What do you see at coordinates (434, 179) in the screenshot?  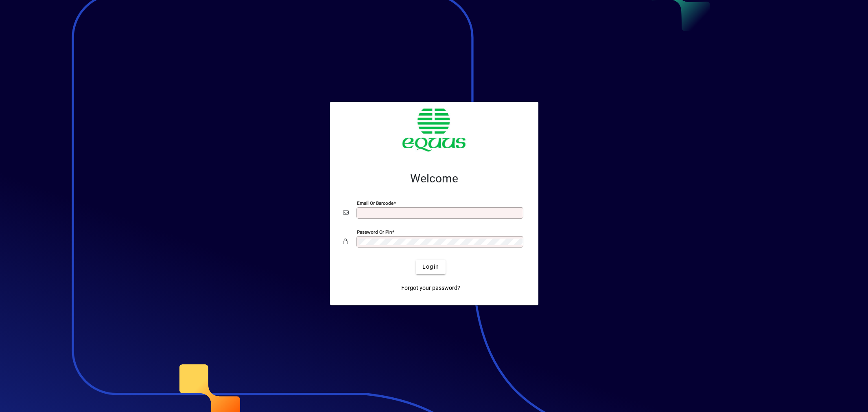 I see `h2: Welcome` at bounding box center [434, 179].